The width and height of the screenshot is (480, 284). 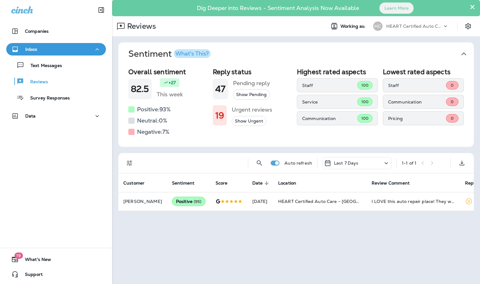 I want to click on span: 19, so click(x=18, y=255).